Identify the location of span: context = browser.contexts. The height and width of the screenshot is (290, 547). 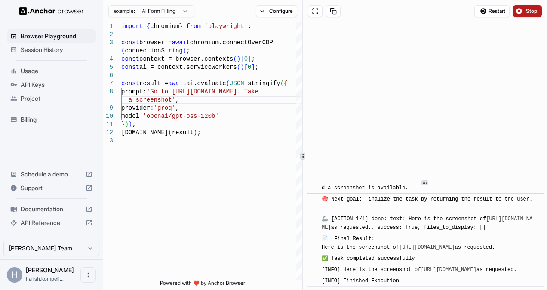
(186, 59).